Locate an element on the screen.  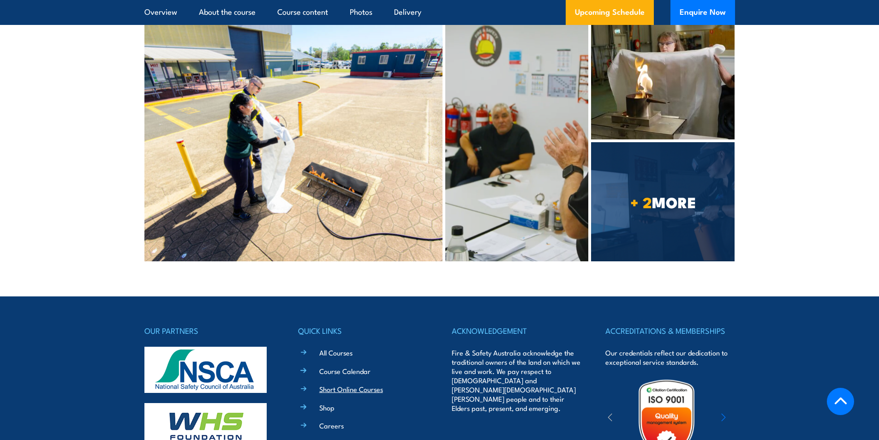
a: Shop is located at coordinates (327, 407).